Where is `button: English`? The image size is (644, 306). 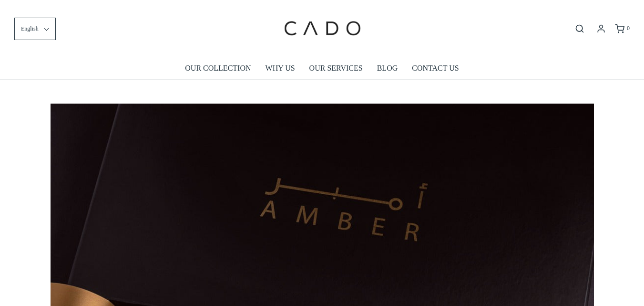
button: English is located at coordinates (35, 29).